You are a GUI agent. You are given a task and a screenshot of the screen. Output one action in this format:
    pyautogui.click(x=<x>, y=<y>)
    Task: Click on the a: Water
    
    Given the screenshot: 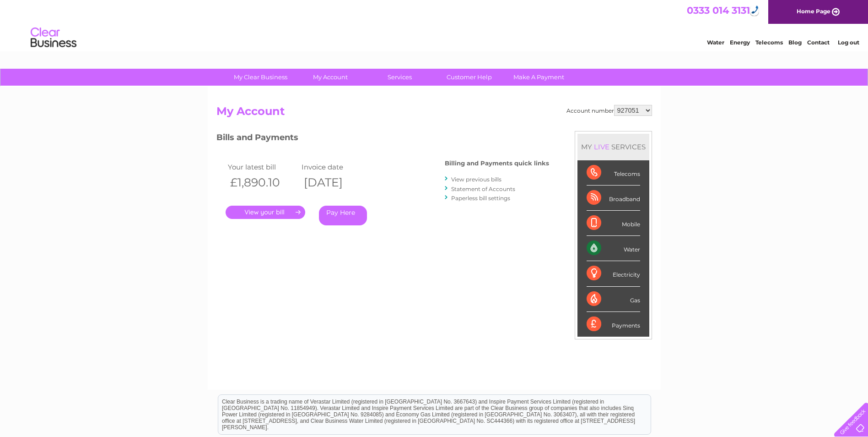 What is the action you would take?
    pyautogui.click(x=716, y=42)
    